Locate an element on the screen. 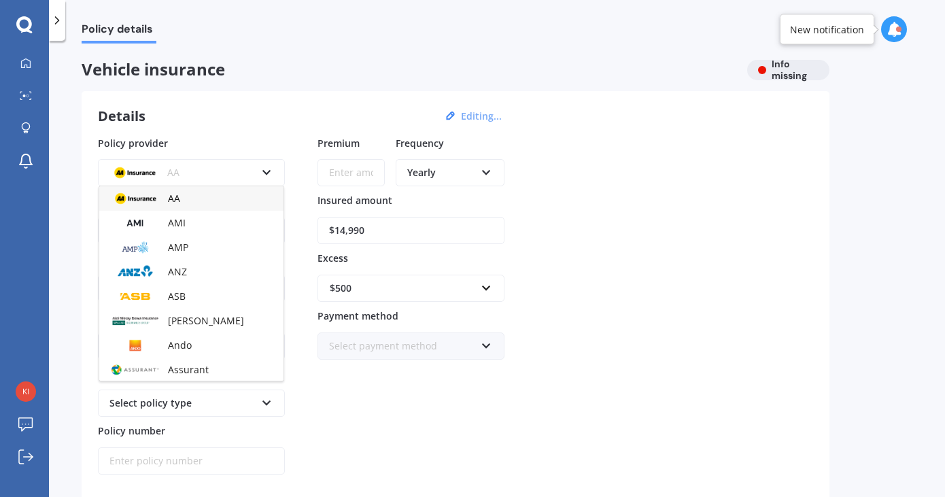 The image size is (945, 497). span: Insured amount is located at coordinates (355, 200).